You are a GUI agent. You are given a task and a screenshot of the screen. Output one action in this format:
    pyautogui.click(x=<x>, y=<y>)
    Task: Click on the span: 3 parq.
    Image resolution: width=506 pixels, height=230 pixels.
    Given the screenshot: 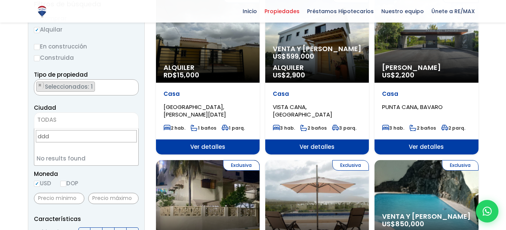 What is the action you would take?
    pyautogui.click(x=344, y=128)
    